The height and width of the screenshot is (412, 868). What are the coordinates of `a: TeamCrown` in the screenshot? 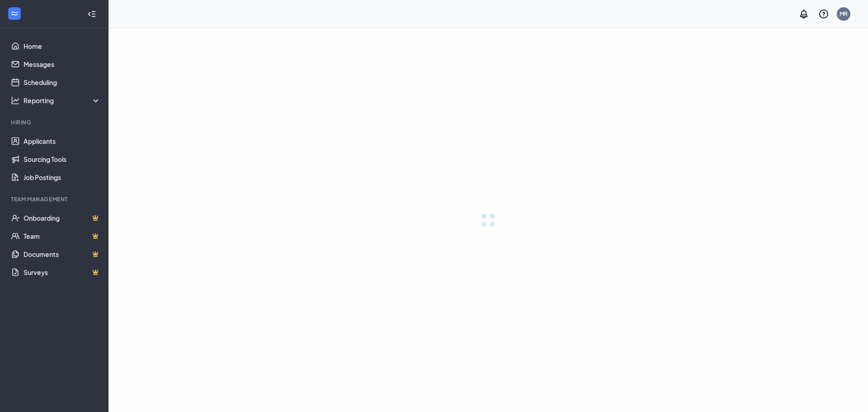 It's located at (62, 236).